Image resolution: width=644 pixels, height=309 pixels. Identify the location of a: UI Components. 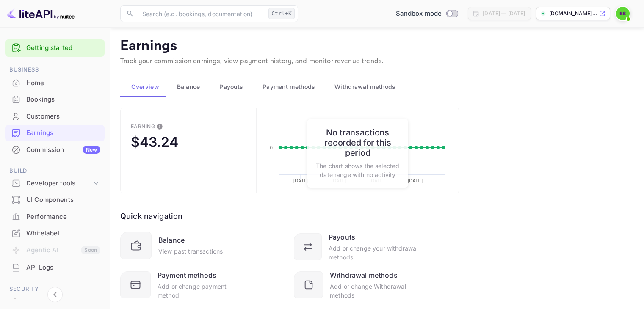
(55, 200).